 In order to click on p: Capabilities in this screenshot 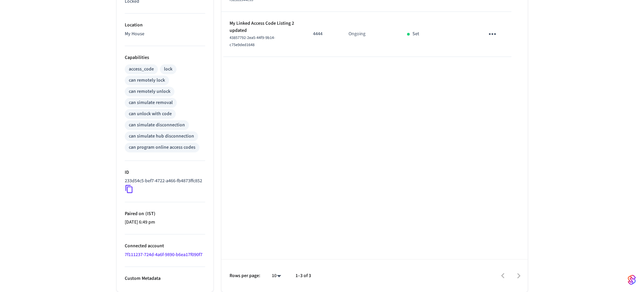, I will do `click(165, 58)`.